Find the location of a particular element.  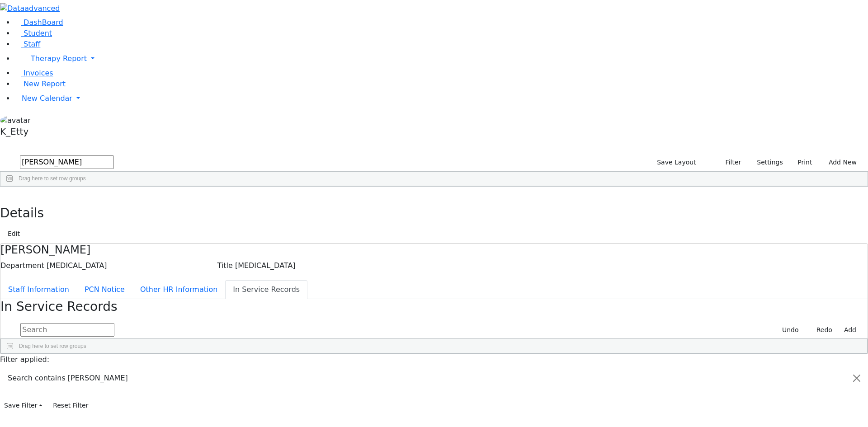

span: Therapy Report is located at coordinates (59, 58).